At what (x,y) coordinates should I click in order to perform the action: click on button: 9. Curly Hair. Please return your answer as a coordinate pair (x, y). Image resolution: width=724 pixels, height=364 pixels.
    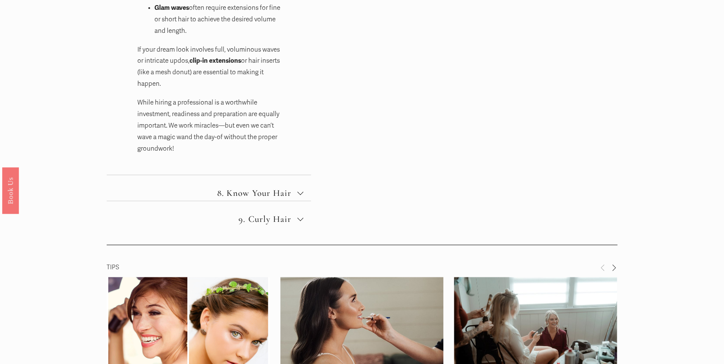
    Looking at the image, I should click on (209, 214).